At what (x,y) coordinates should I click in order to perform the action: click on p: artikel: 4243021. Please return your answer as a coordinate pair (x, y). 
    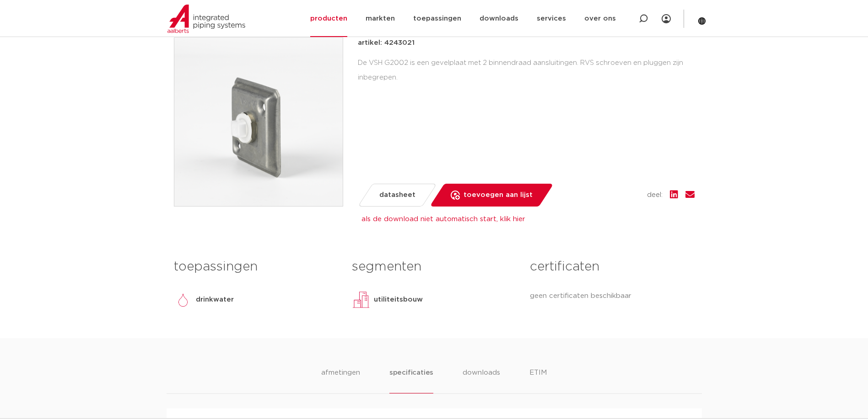
    Looking at the image, I should click on (386, 43).